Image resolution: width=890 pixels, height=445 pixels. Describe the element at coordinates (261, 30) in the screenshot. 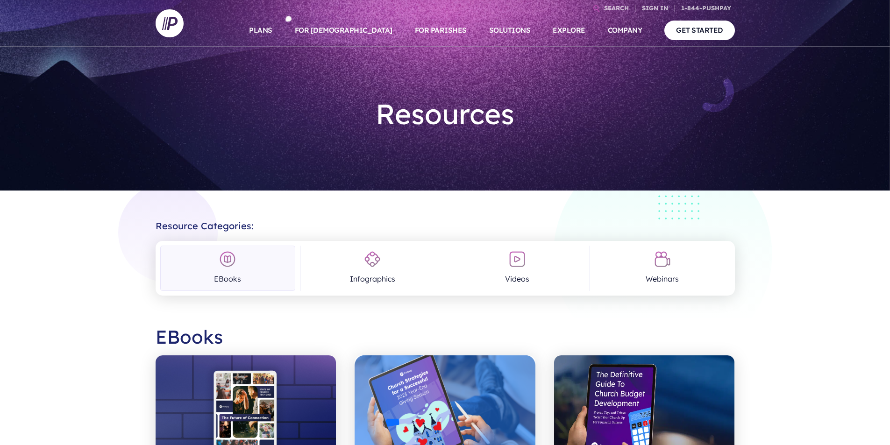

I see `a: PLANS` at that location.